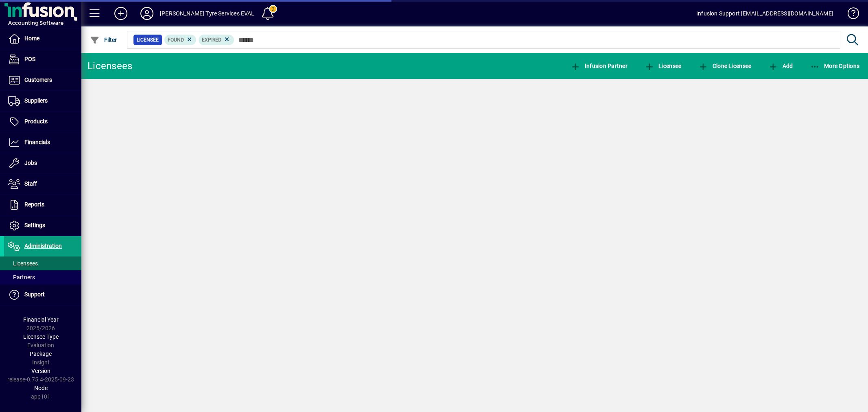  I want to click on span: Node, so click(41, 388).